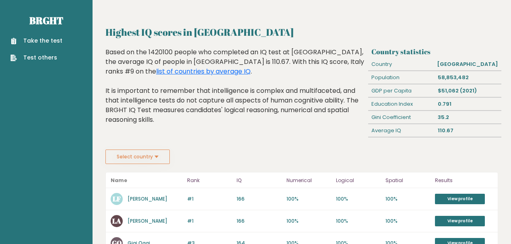 The height and width of the screenshot is (244, 511). I want to click on div: 110.67, so click(468, 131).